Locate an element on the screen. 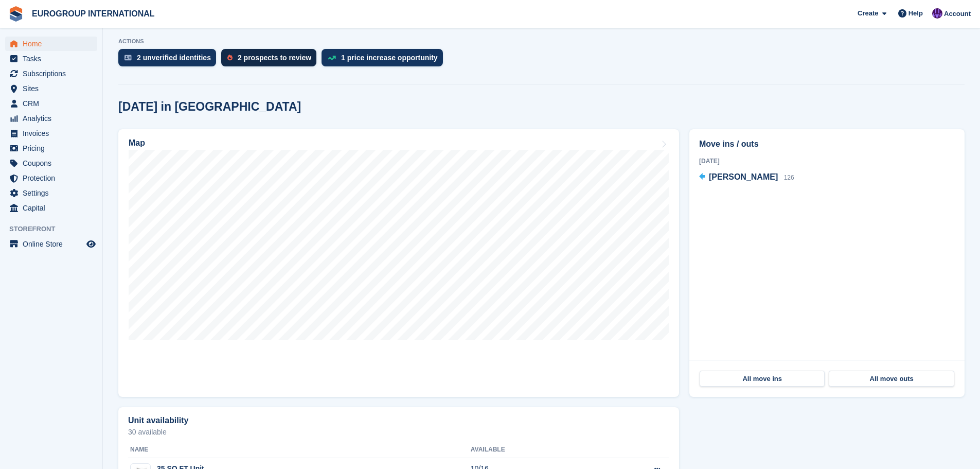  div: 2 unverified identities is located at coordinates (174, 58).